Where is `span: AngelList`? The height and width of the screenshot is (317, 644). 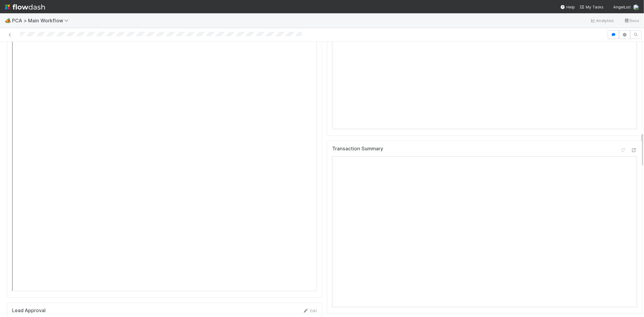 span: AngelList is located at coordinates (622, 7).